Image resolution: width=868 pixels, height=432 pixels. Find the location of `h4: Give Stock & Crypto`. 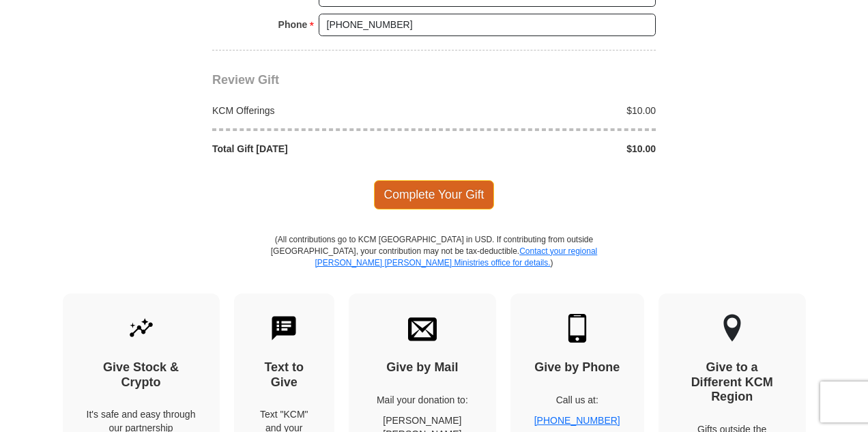

h4: Give Stock & Crypto is located at coordinates (142, 375).